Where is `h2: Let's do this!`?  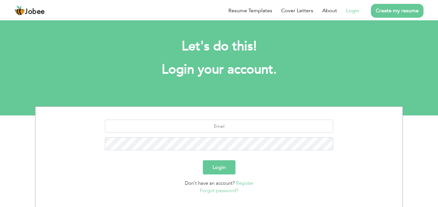 h2: Let's do this! is located at coordinates (219, 46).